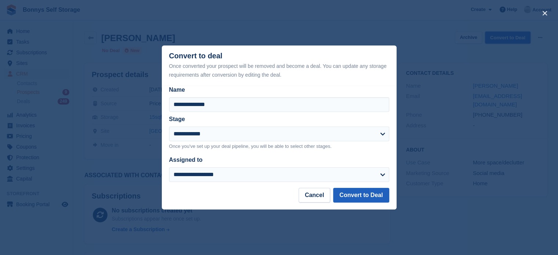  What do you see at coordinates (186, 160) in the screenshot?
I see `label: Assigned to` at bounding box center [186, 160].